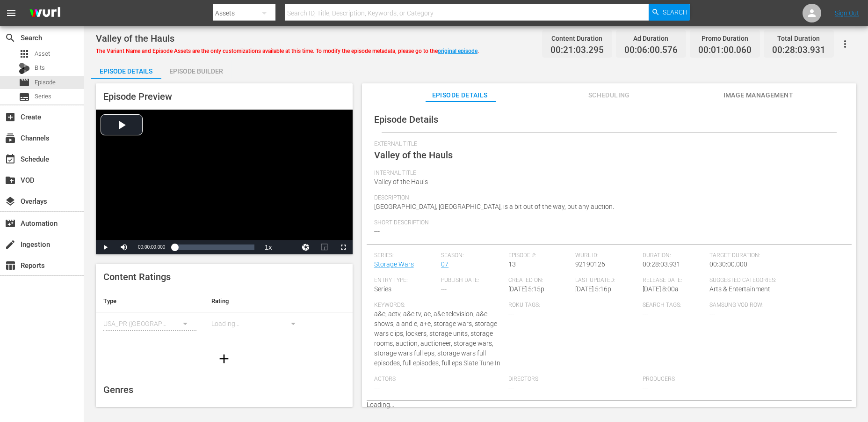 This screenshot has height=422, width=868. Describe the element at coordinates (774, 255) in the screenshot. I see `span: Target Duration:` at that location.